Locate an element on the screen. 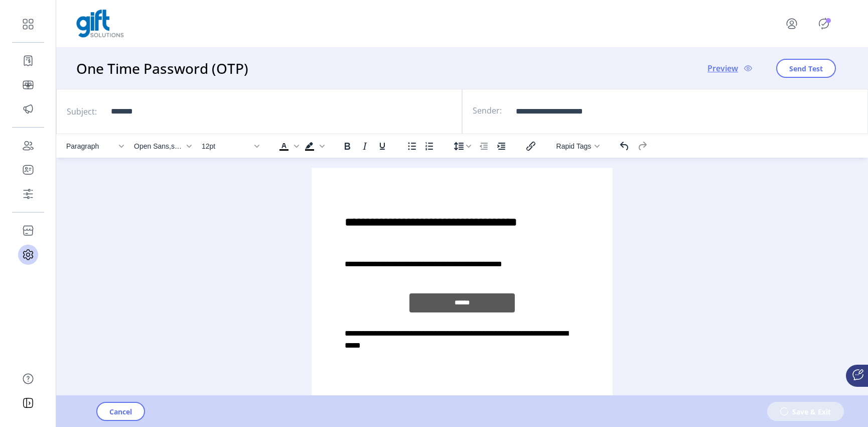 This screenshot has height=427, width=868. button: Increase indent is located at coordinates (502, 146).